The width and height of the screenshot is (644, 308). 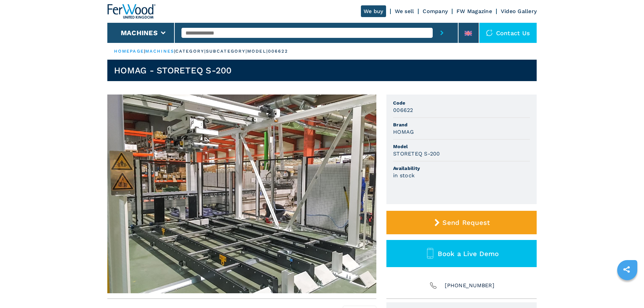 What do you see at coordinates (173, 71) in the screenshot?
I see `h1: HOMAG - STORETEQ S-200` at bounding box center [173, 71].